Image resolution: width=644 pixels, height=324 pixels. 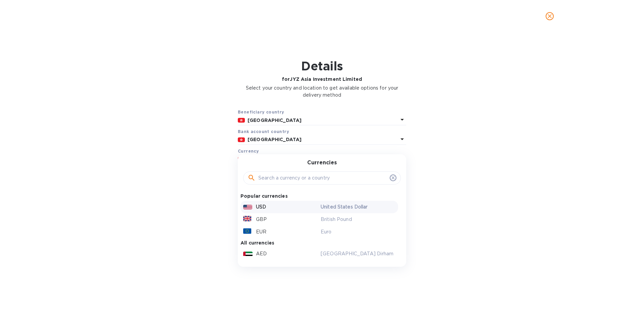 I want to click on p: AED, so click(x=261, y=254).